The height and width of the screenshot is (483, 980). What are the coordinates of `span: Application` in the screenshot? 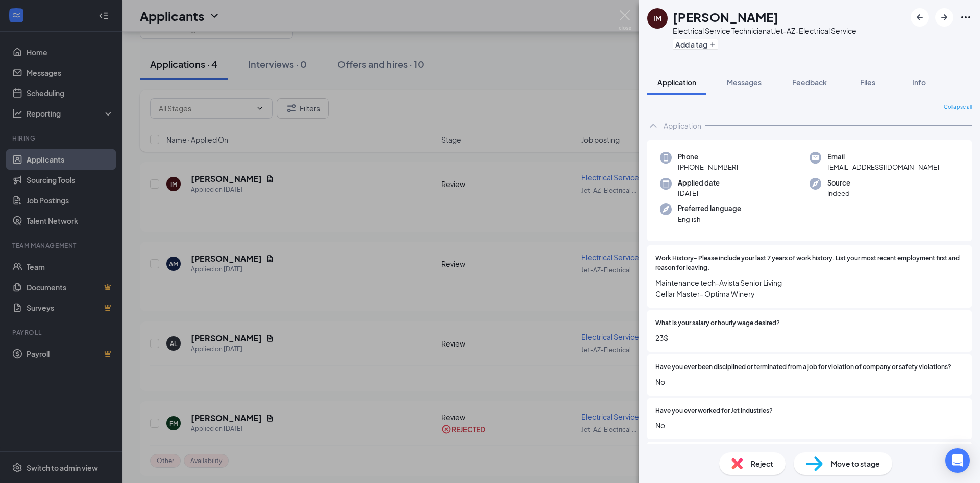 It's located at (676, 82).